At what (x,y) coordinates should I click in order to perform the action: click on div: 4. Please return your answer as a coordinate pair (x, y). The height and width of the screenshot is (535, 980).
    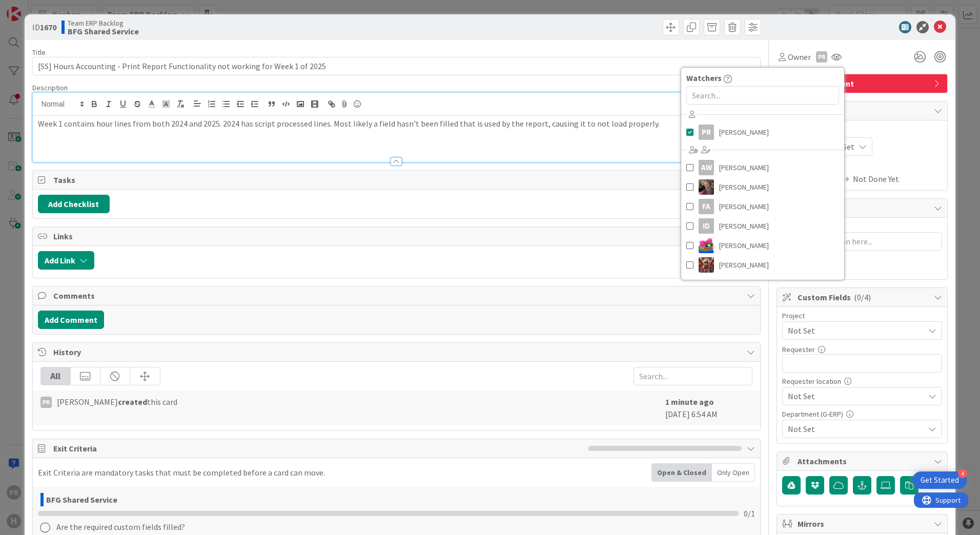
    Looking at the image, I should click on (963, 473).